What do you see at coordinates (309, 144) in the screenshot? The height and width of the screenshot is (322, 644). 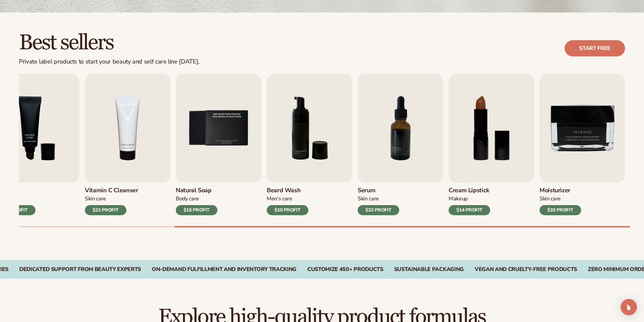 I see `a: 6 / 9` at bounding box center [309, 144].